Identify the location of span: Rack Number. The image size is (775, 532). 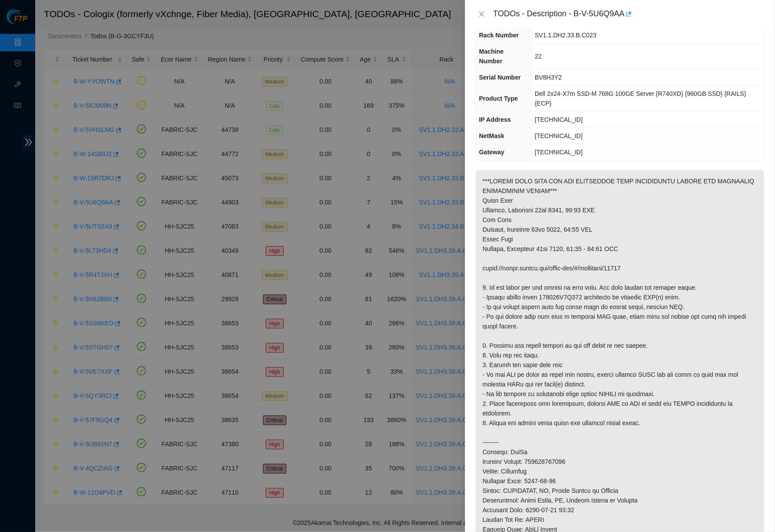
(499, 35).